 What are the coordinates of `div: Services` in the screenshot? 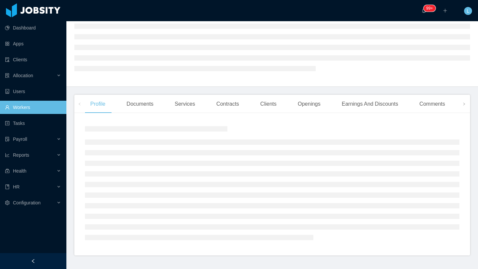 It's located at (184, 104).